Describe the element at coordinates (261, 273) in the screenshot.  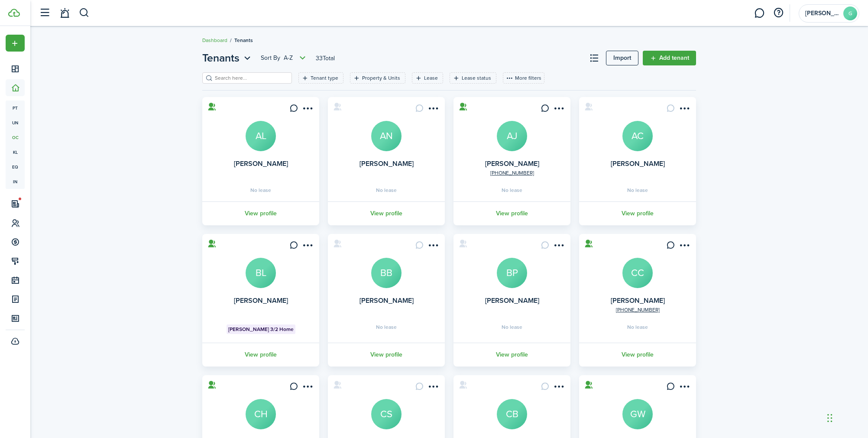
I see `a: BL` at that location.